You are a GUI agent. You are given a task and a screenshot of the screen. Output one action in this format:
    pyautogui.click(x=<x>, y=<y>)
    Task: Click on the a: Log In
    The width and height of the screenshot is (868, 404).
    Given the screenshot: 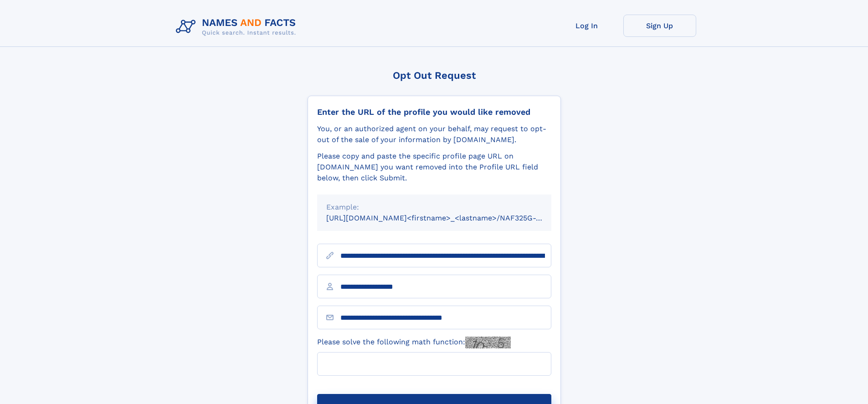 What is the action you would take?
    pyautogui.click(x=586, y=25)
    